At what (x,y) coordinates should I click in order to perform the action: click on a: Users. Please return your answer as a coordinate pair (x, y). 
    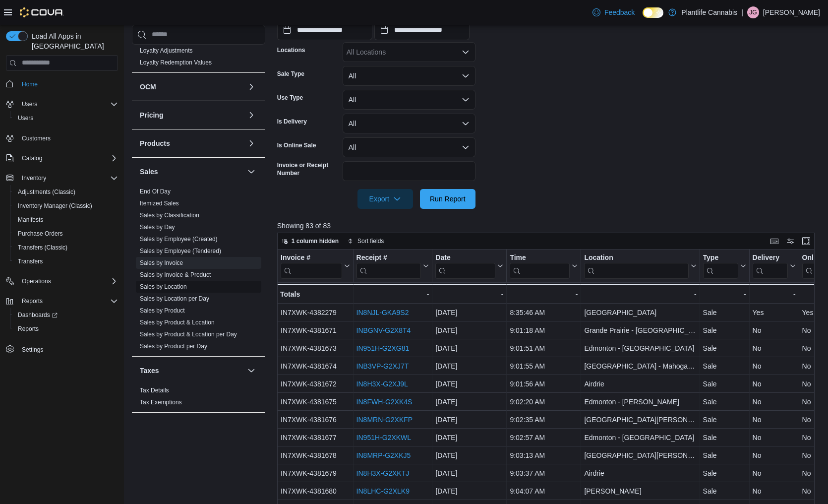
    Looking at the image, I should click on (26, 118).